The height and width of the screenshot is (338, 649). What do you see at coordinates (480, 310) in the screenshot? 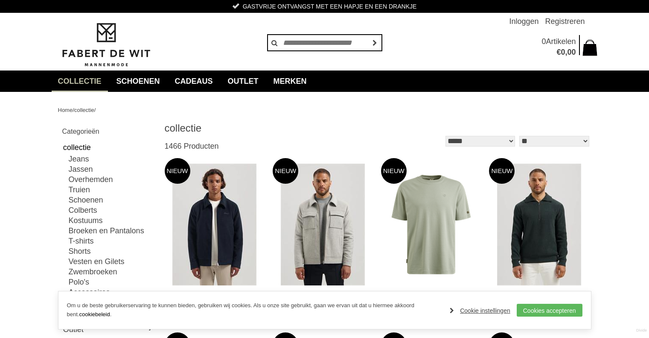
I see `a: Cookie instellingen` at bounding box center [480, 310].